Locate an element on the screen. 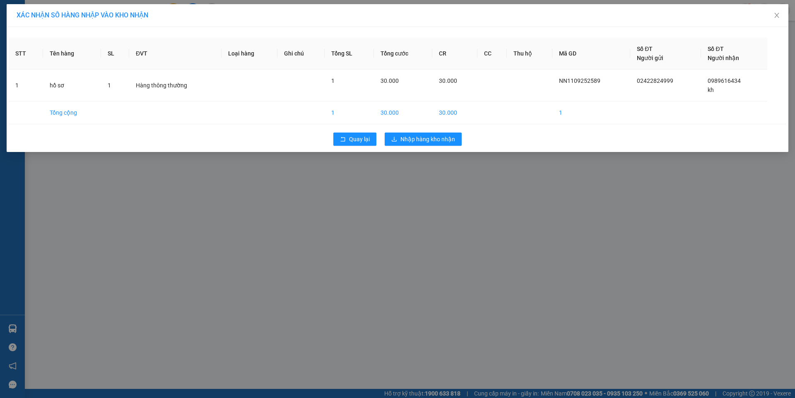  th: Tổng SL is located at coordinates (349, 53).